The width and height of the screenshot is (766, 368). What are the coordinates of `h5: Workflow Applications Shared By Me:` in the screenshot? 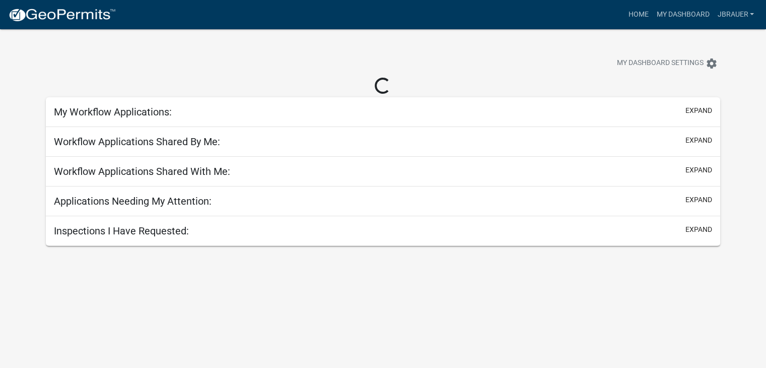 It's located at (137, 142).